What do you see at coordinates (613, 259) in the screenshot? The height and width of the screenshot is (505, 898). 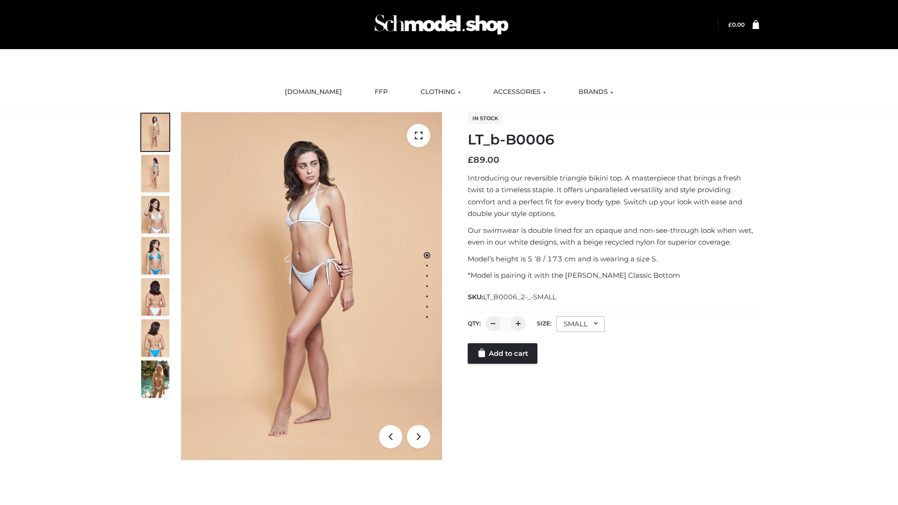 I see `p: Model’s height is 5 ‘8 / 173 cm and is wearing a size S.` at bounding box center [613, 259].